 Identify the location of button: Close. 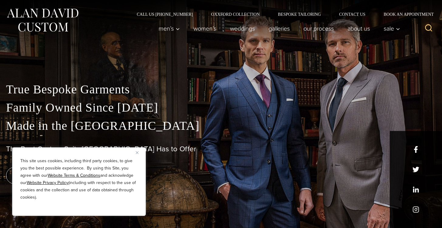
(139, 153).